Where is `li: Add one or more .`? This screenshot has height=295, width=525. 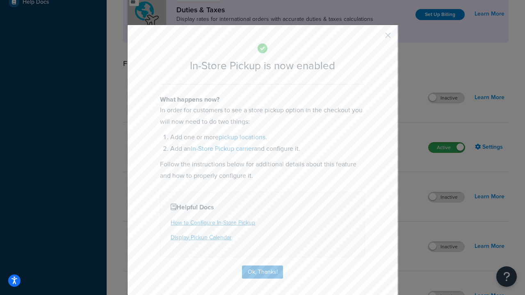 li: Add one or more . is located at coordinates (267, 137).